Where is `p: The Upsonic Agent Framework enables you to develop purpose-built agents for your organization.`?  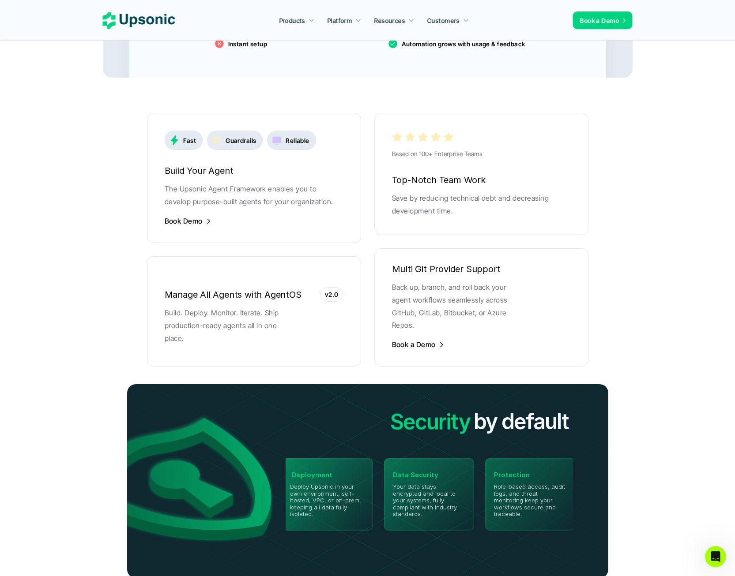
p: The Upsonic Agent Framework enables you to develop purpose-built agents for your organization. is located at coordinates (254, 196).